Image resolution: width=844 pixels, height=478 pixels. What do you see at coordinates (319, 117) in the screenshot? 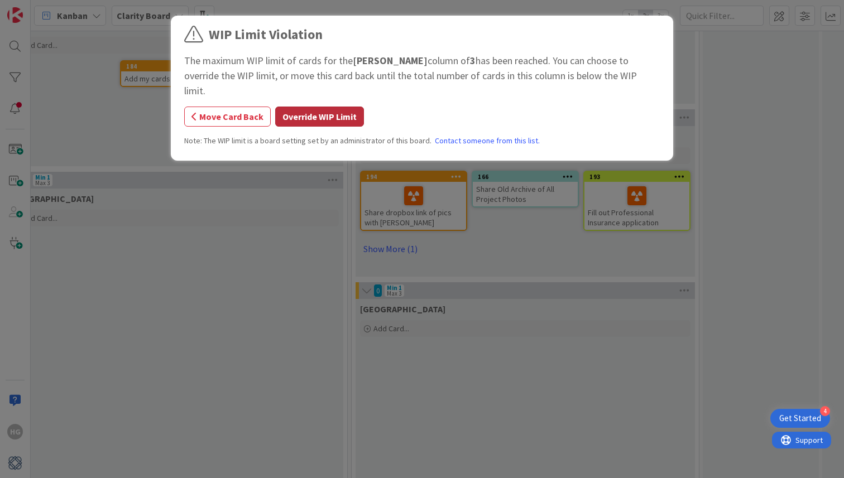
I see `button: Override WIP Limit` at bounding box center [319, 117].